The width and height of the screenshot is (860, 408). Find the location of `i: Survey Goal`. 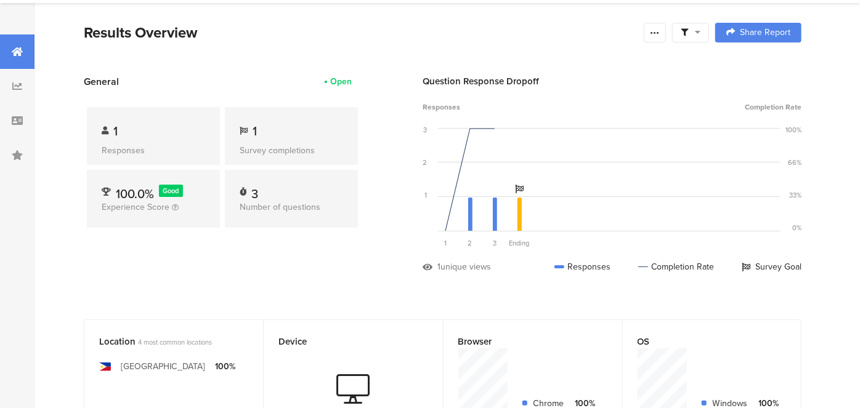

i: Survey Goal is located at coordinates (519, 189).